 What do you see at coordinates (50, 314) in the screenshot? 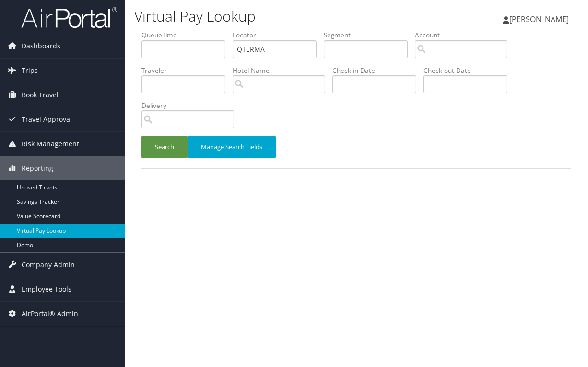
I see `span: AirPortal® Admin` at bounding box center [50, 314].